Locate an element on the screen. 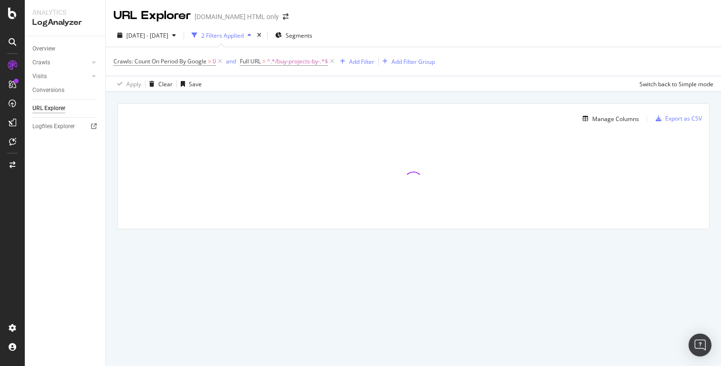  div: Switch back to Simple mode is located at coordinates (676, 84).